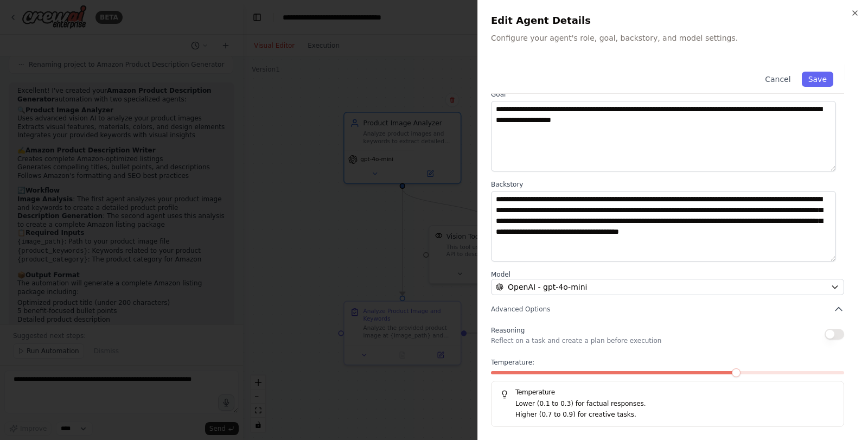 Image resolution: width=868 pixels, height=440 pixels. I want to click on h5: Temperature, so click(667, 392).